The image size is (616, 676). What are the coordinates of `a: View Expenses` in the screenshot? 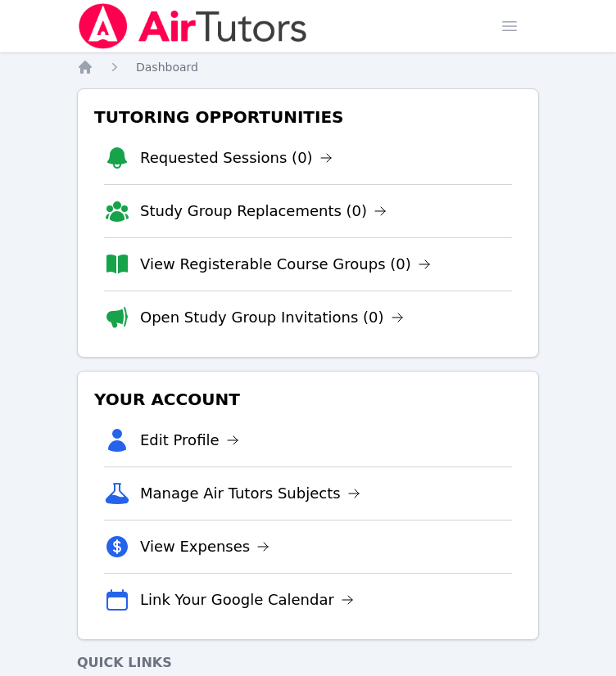 It's located at (205, 547).